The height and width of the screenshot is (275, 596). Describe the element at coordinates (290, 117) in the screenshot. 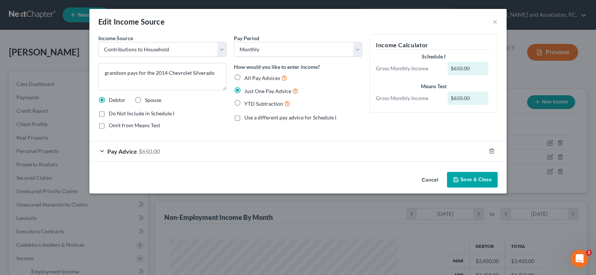

I see `span: Use a different pay advice for Schedule I` at that location.